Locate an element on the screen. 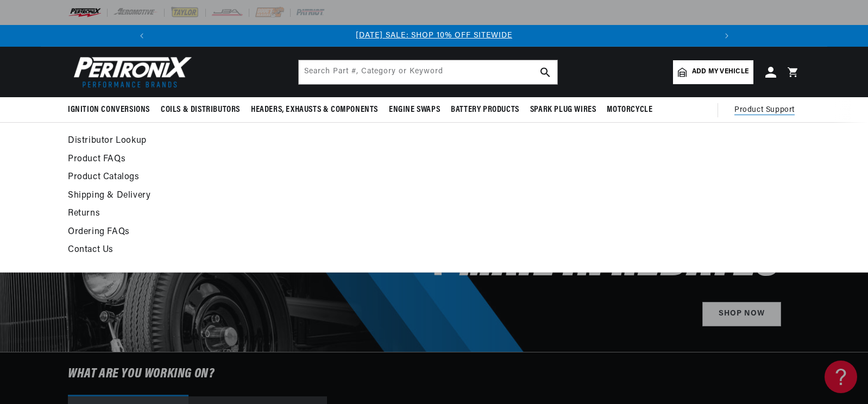 The width and height of the screenshot is (868, 404). summary: Engine Swaps is located at coordinates (415, 109).